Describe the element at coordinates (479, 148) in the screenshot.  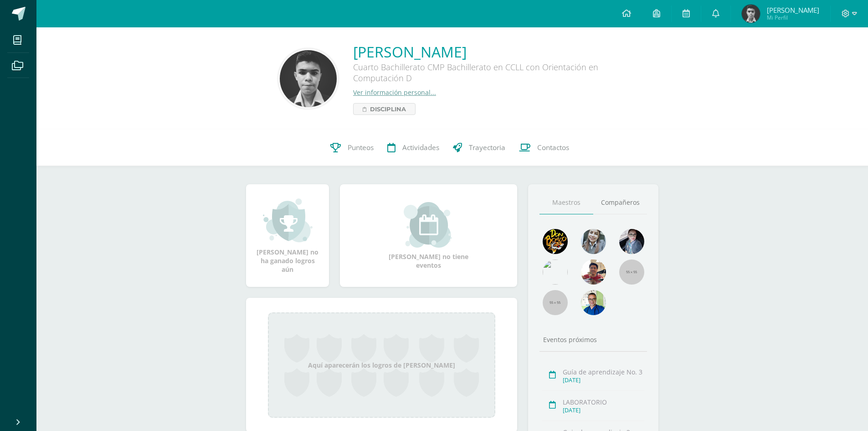
I see `a: Trayectoria` at that location.